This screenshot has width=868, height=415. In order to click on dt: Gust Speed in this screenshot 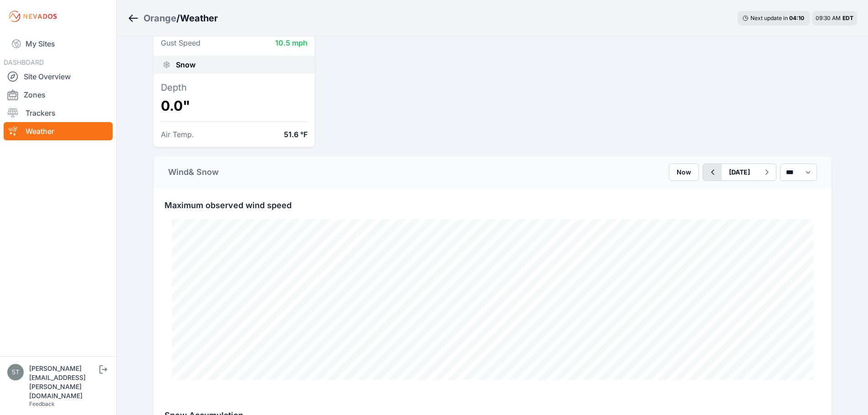, I will do `click(181, 43)`.